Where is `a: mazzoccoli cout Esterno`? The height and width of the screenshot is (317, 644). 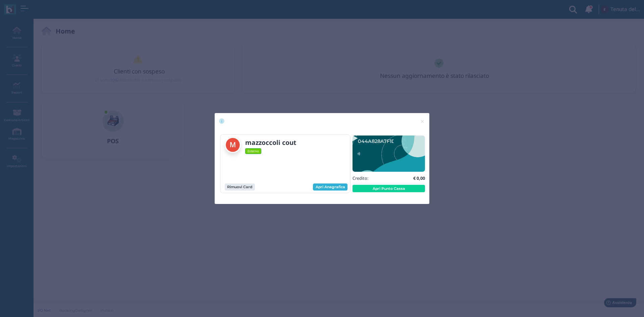
a: mazzoccoli cout Esterno is located at coordinates (271, 145).